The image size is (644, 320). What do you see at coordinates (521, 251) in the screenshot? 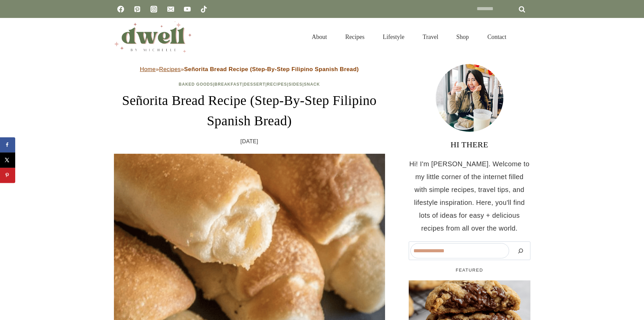
I see `button: Search` at bounding box center [521, 251].